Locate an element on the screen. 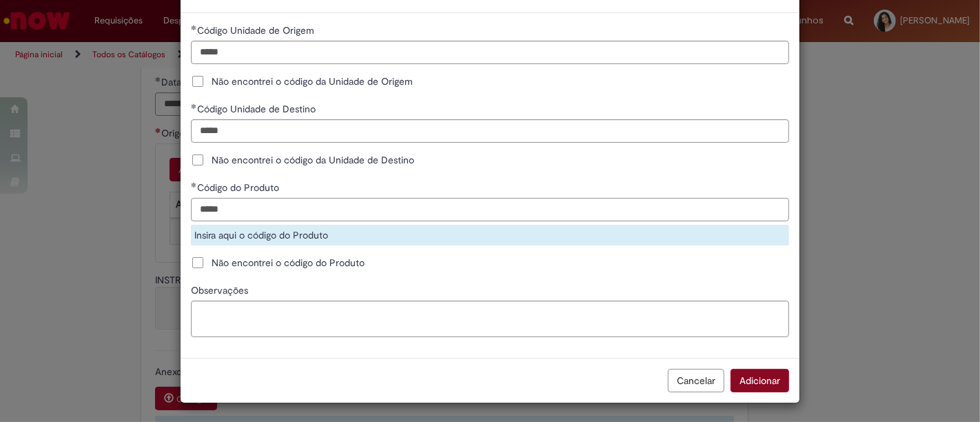 Image resolution: width=980 pixels, height=422 pixels. button: Adicionar is located at coordinates (759, 381).